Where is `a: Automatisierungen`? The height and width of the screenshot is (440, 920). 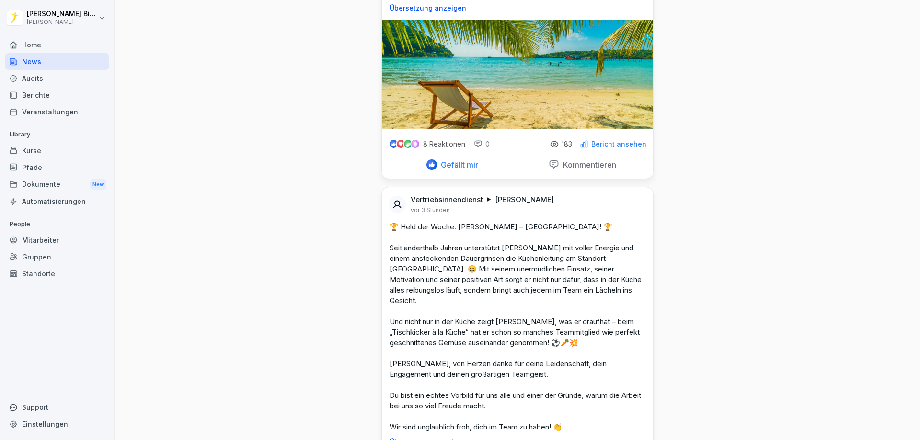
a: Automatisierungen is located at coordinates (57, 201).